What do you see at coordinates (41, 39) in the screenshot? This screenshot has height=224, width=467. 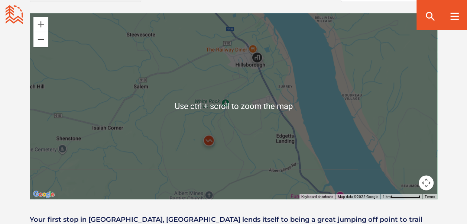 I see `button: Zoom out` at bounding box center [41, 39].